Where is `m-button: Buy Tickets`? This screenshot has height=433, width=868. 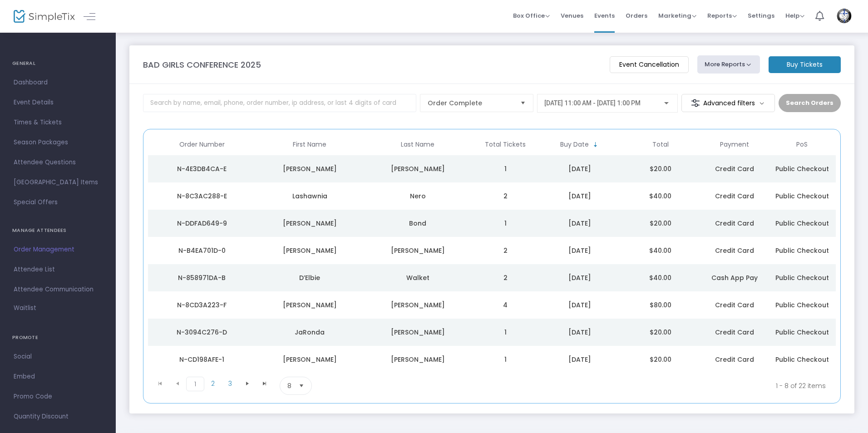 m-button: Buy Tickets is located at coordinates (804, 64).